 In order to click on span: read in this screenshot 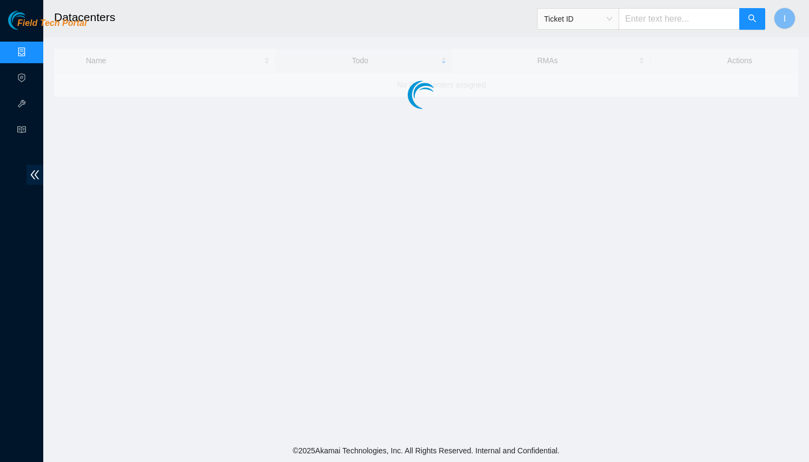, I will do `click(22, 131)`.